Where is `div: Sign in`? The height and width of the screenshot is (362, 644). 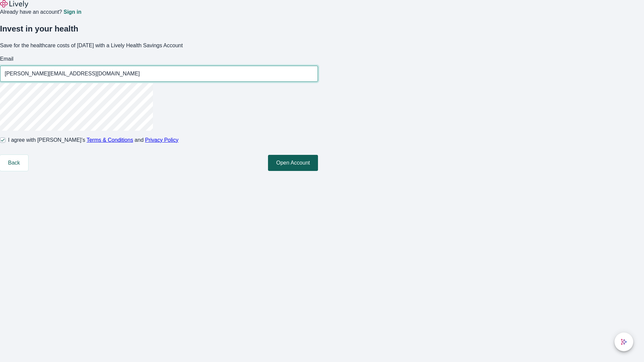
div: Sign in is located at coordinates (72, 12).